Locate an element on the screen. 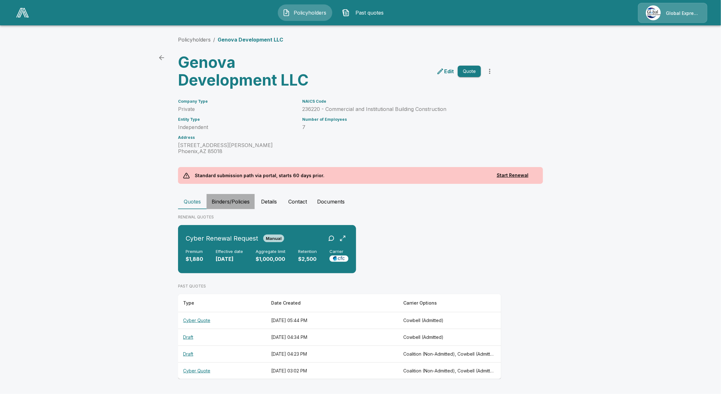 This screenshot has width=721, height=394. h6: Cyber Renewal Request is located at coordinates (222, 238).